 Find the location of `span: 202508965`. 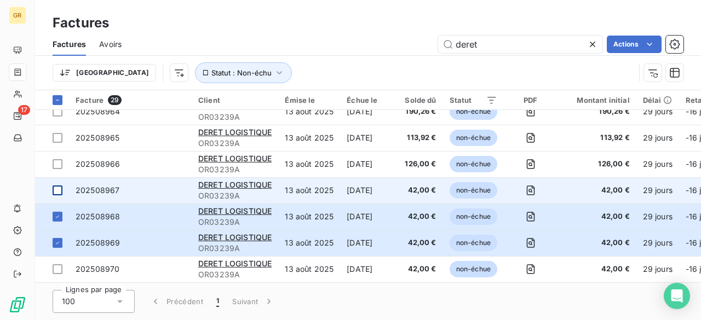

span: 202508965 is located at coordinates (97, 137).